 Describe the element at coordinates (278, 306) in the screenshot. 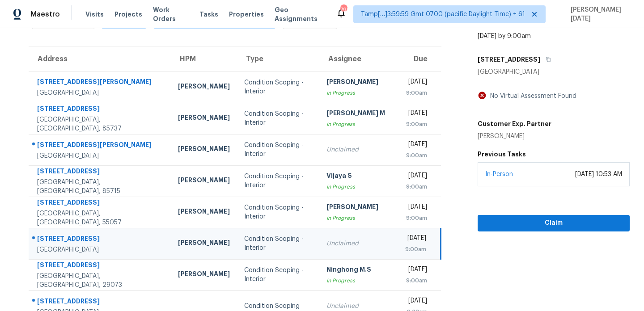

I see `div: Condition Scoping` at that location.